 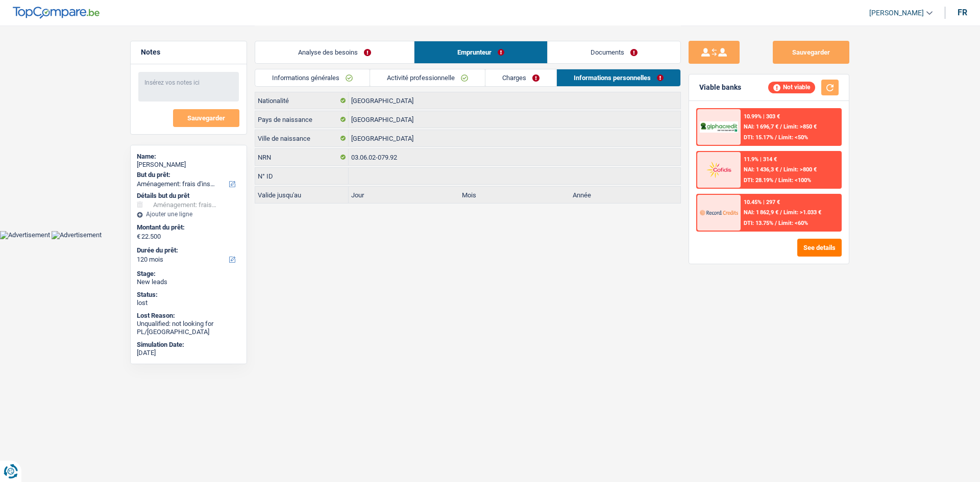 I want to click on label: Nationalité, so click(x=301, y=100).